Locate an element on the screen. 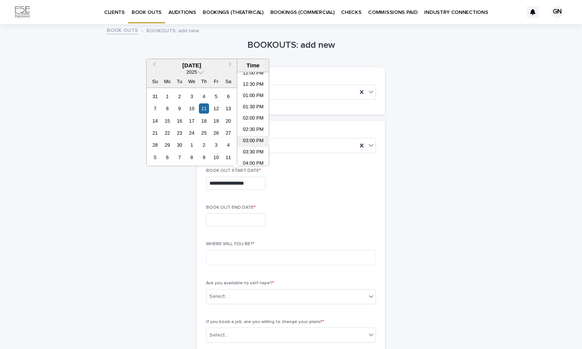 Image resolution: width=582 pixels, height=349 pixels. div: Choose Thursday, October 9th, 2025 is located at coordinates (204, 157).